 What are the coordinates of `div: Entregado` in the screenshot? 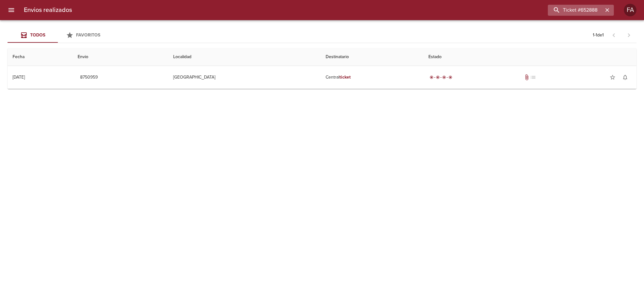 It's located at (441, 78).